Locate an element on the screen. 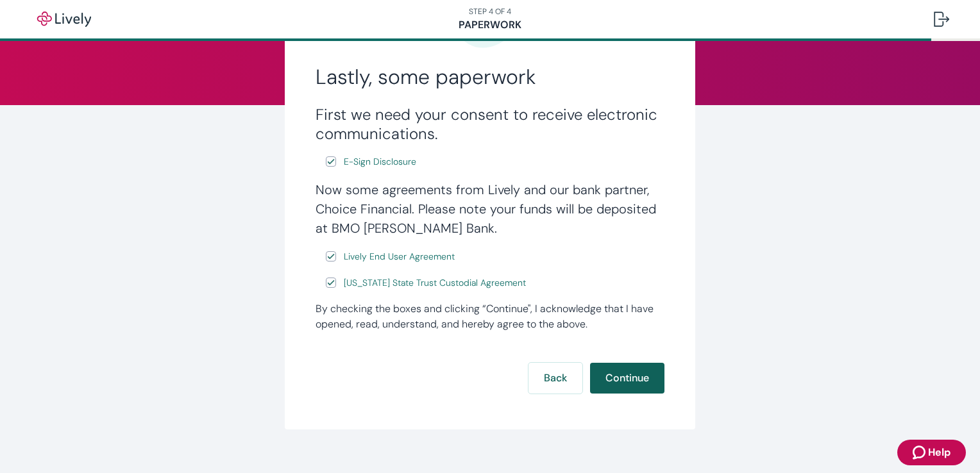 Image resolution: width=980 pixels, height=473 pixels. span: E-Sign Disclosure is located at coordinates (380, 161).